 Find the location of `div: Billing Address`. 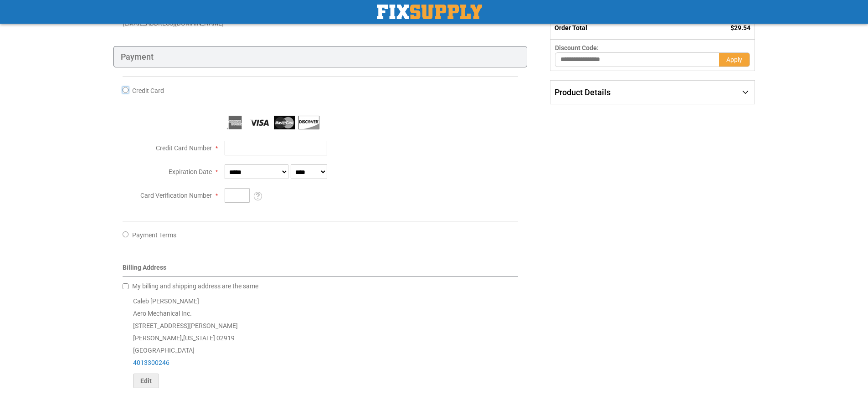

div: Billing Address is located at coordinates (320, 270).